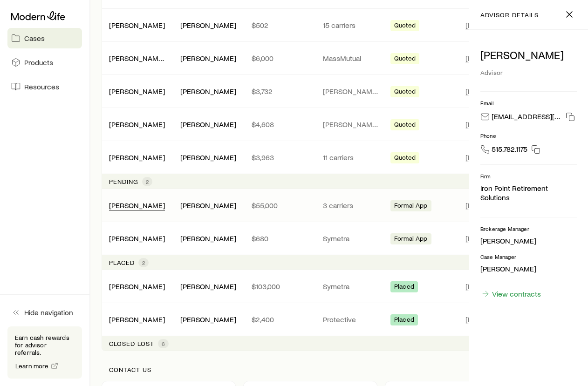 This screenshot has width=588, height=386. What do you see at coordinates (279, 25) in the screenshot?
I see `p: $502` at bounding box center [279, 25].